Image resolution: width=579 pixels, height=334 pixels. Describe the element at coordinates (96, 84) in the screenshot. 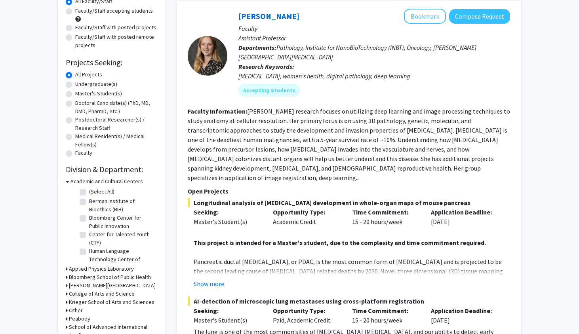

I see `label: Undergraduate(s)` at that location.